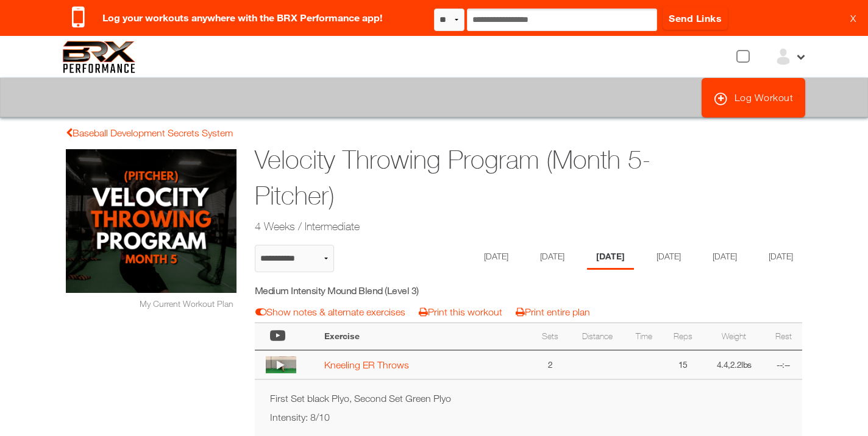 The image size is (868, 436). Describe the element at coordinates (551, 364) in the screenshot. I see `td: 2` at that location.